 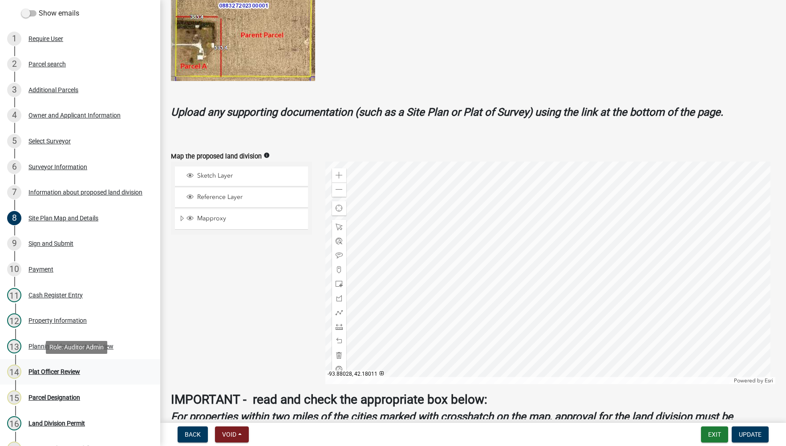 I want to click on div: Plat Officer Review, so click(x=54, y=372).